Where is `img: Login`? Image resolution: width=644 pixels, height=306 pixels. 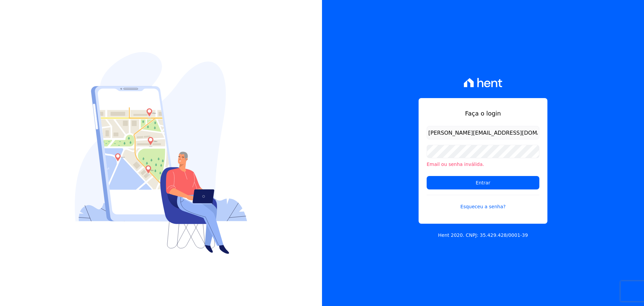
img: Login is located at coordinates (161, 153).